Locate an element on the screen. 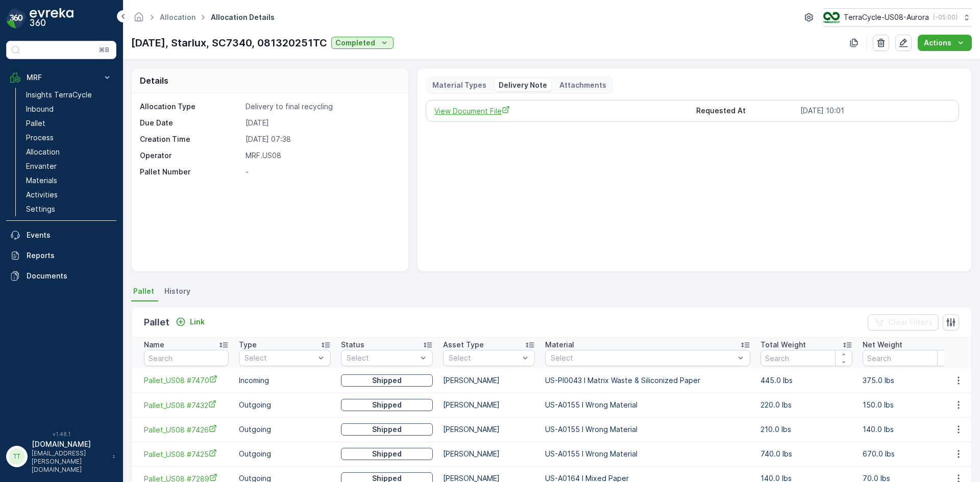 Image resolution: width=980 pixels, height=482 pixels. a: Settings is located at coordinates (69, 209).